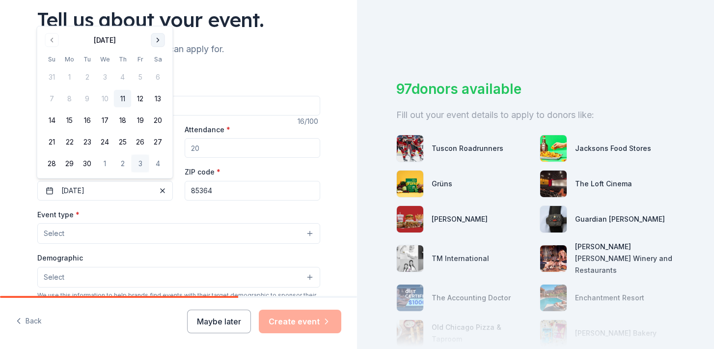 The width and height of the screenshot is (714, 349). I want to click on label: ZIP code, so click(202, 172).